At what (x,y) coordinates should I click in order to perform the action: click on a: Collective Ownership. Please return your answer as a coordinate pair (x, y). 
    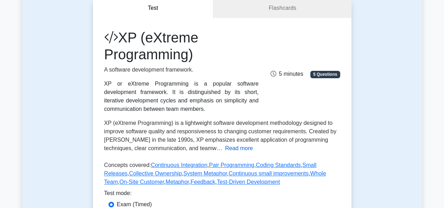
    Looking at the image, I should click on (156, 173).